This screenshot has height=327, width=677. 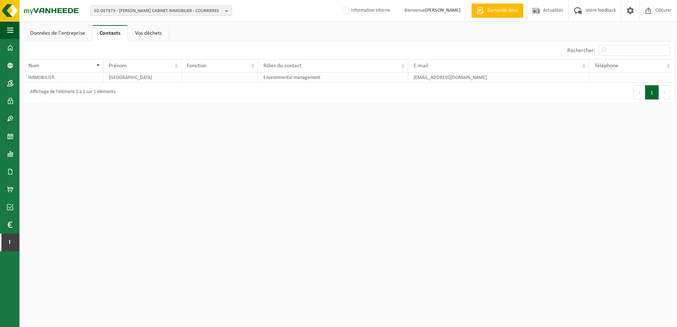 What do you see at coordinates (497, 11) in the screenshot?
I see `a: Demande devis` at bounding box center [497, 11].